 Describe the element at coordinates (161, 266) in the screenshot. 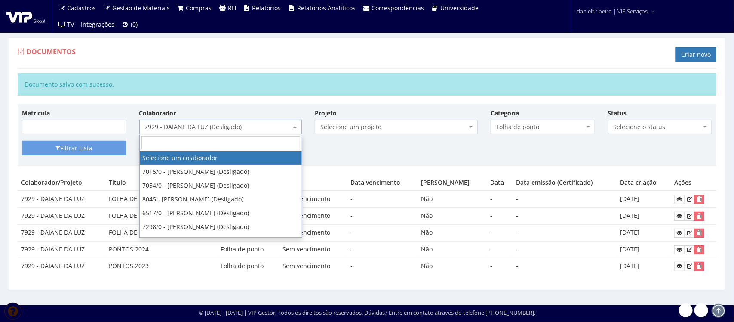

I see `td: PONTOS 2023` at that location.